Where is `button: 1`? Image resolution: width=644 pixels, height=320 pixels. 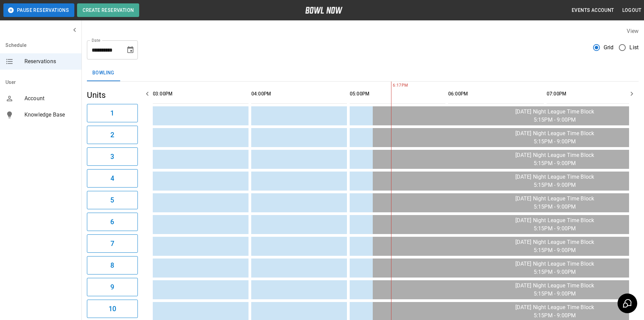
button: 1 is located at coordinates (112, 113).